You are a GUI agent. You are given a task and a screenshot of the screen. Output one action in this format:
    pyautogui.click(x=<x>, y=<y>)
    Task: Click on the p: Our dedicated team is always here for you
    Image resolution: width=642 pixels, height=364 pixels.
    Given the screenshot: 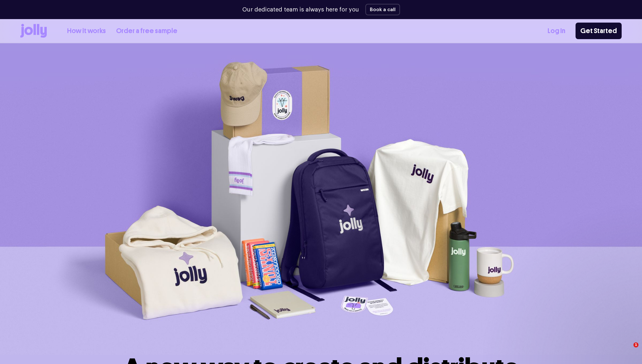 What is the action you would take?
    pyautogui.click(x=300, y=9)
    